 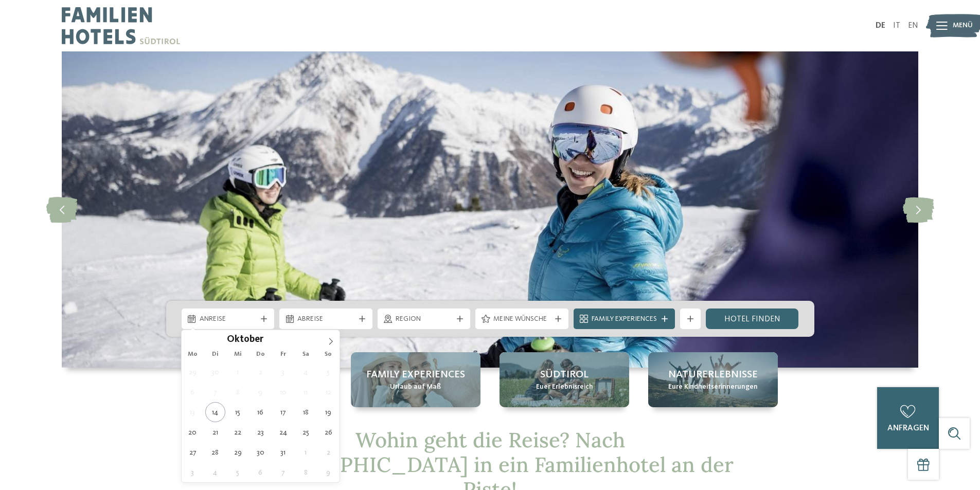 What do you see at coordinates (215, 452) in the screenshot?
I see `span: Oktober 28, 2025` at bounding box center [215, 452].